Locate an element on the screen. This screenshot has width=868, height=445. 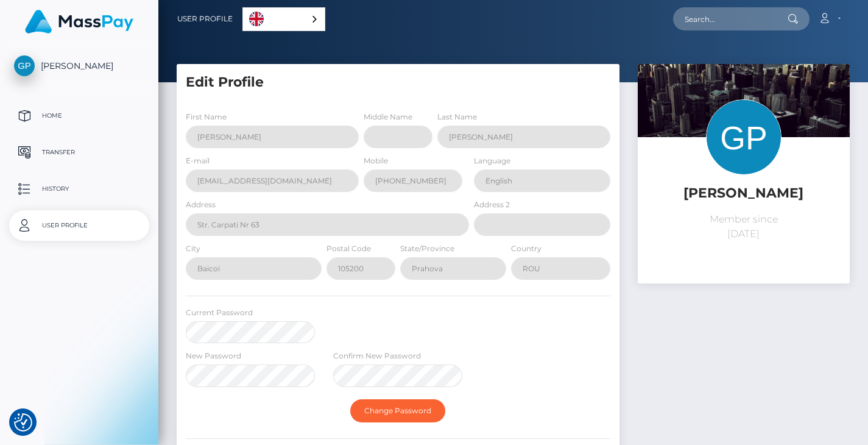
label: Confirm New Password is located at coordinates (377, 356).